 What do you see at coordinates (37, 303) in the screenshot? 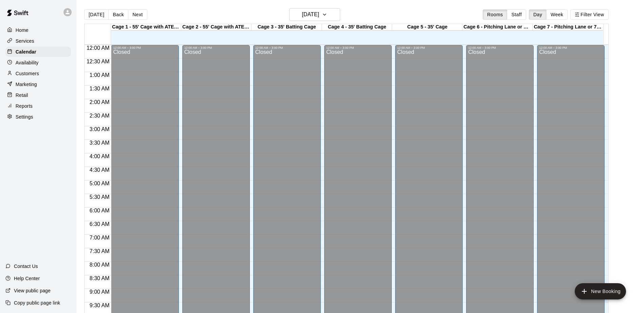
I see `p: Copy public page link` at bounding box center [37, 303].